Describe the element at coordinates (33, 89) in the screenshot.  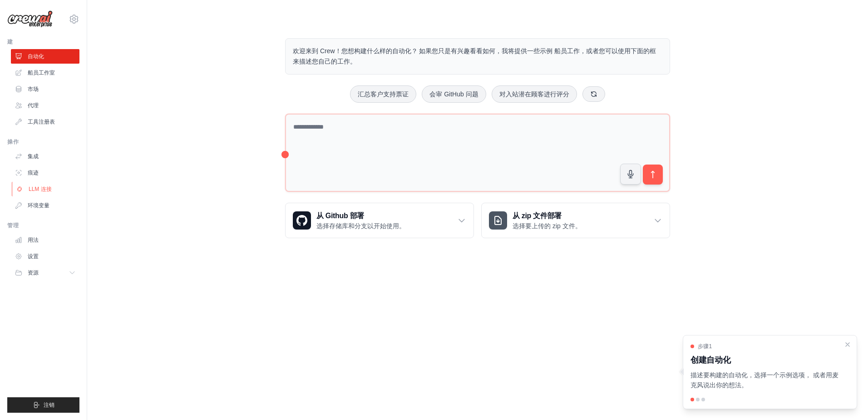
I see `font: 市场` at that location.